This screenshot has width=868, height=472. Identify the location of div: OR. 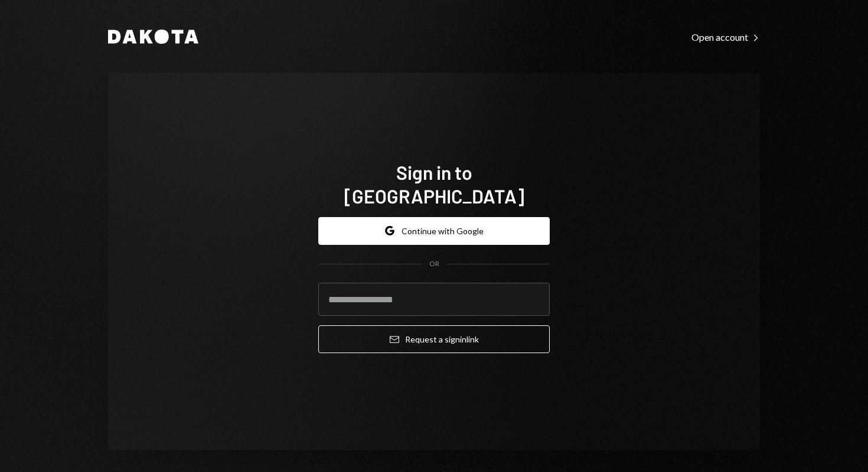
(434, 263).